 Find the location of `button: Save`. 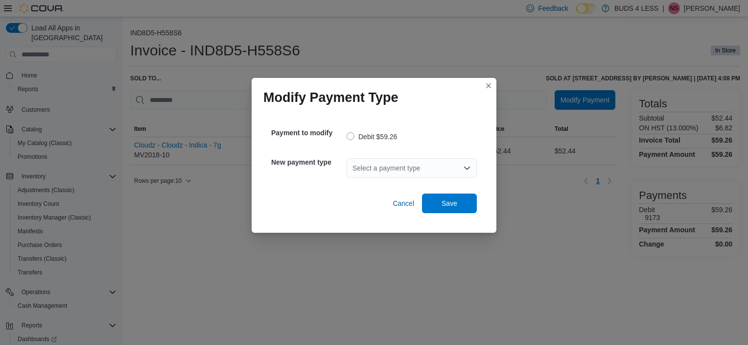

button: Save is located at coordinates (449, 203).